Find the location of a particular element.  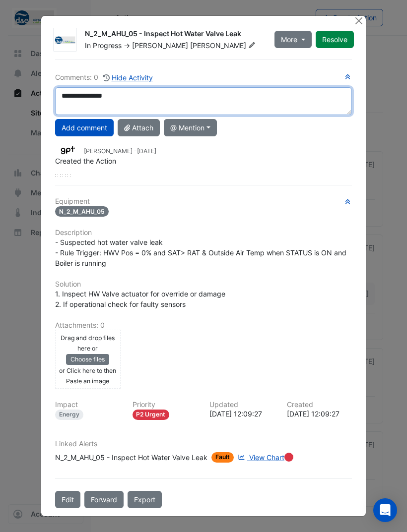

button: Attach is located at coordinates (139, 127).